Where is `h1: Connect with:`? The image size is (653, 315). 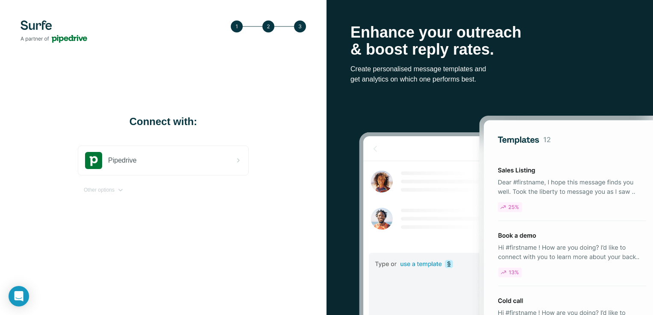
h1: Connect with: is located at coordinates (163, 122).